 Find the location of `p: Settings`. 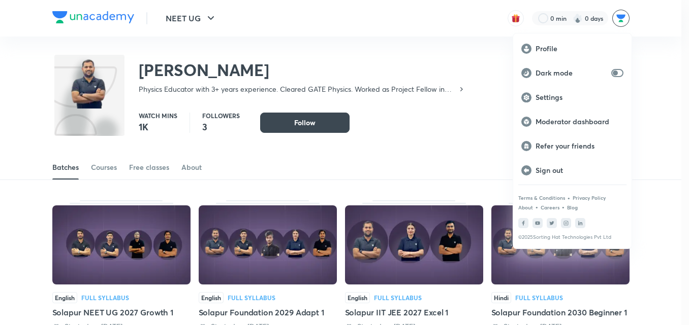

p: Settings is located at coordinates (579, 97).